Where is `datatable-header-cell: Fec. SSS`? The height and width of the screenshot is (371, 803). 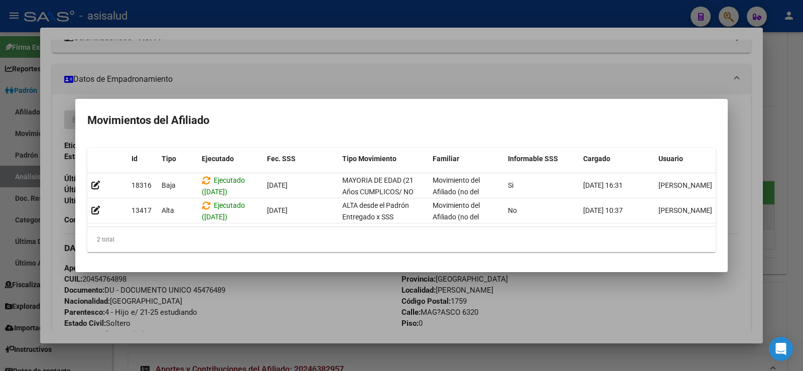
datatable-header-cell: Fec. SSS is located at coordinates (301, 159).